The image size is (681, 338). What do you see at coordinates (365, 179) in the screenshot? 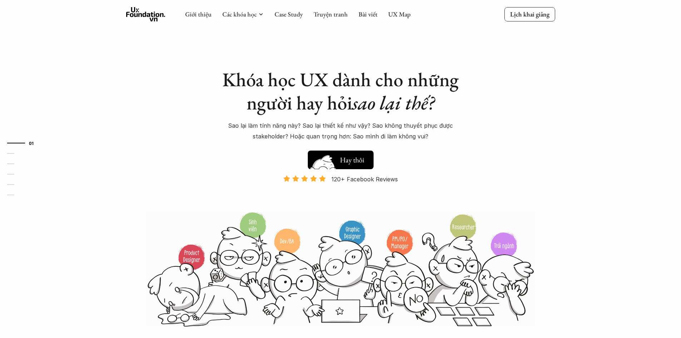
I see `p: 120+ Facebook Reviews` at bounding box center [365, 179].